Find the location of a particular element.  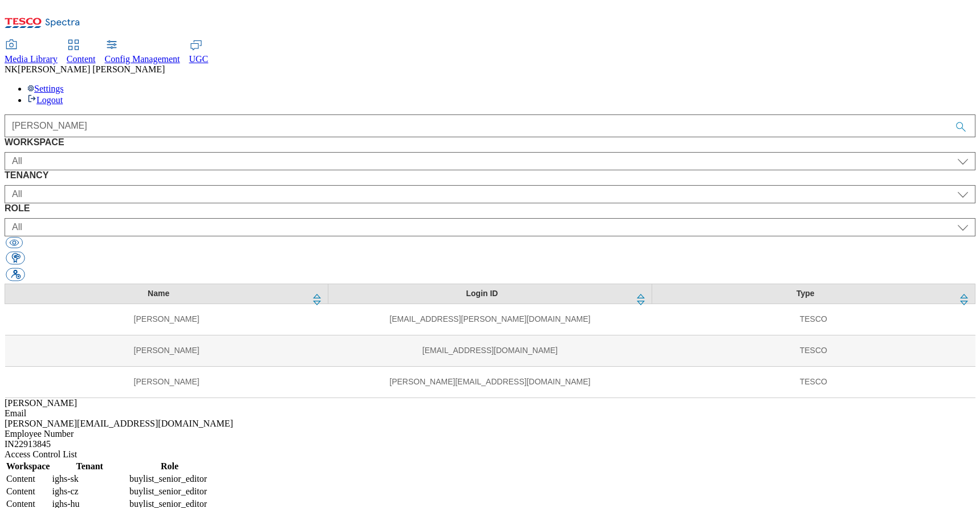

th: Tenant is located at coordinates (89, 467).